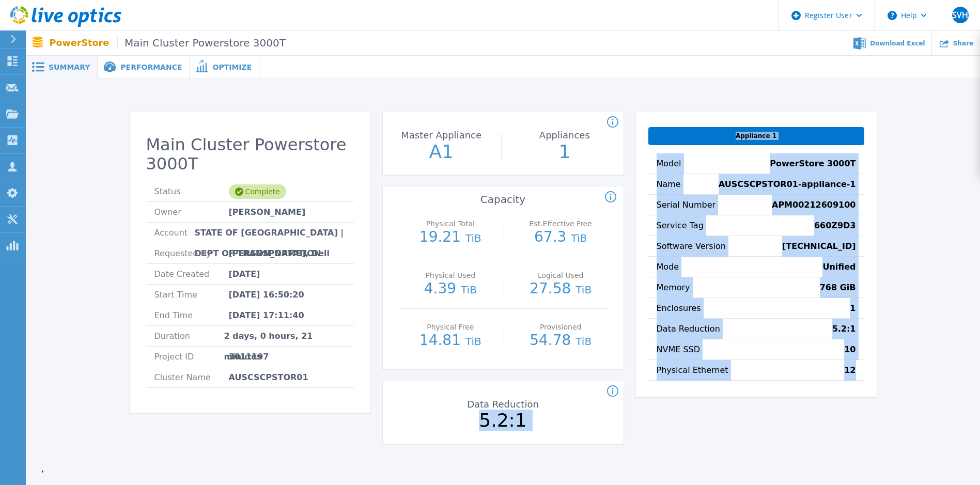 The height and width of the screenshot is (485, 980). What do you see at coordinates (813, 163) in the screenshot?
I see `span: PowerStore 3000T` at bounding box center [813, 163].